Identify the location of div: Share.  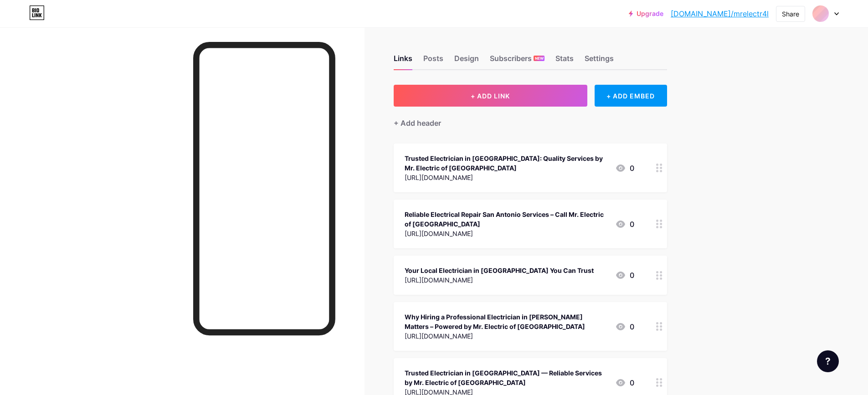
(790, 14).